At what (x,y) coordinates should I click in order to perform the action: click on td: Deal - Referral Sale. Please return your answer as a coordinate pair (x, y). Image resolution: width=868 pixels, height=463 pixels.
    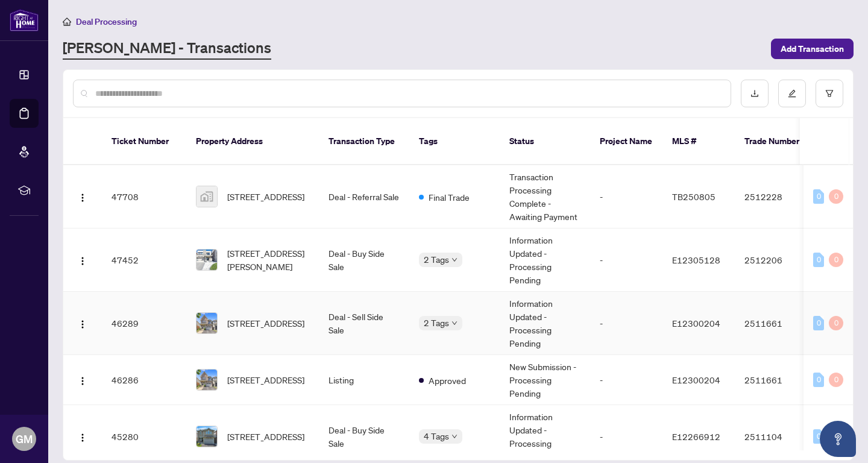
    Looking at the image, I should click on (364, 197).